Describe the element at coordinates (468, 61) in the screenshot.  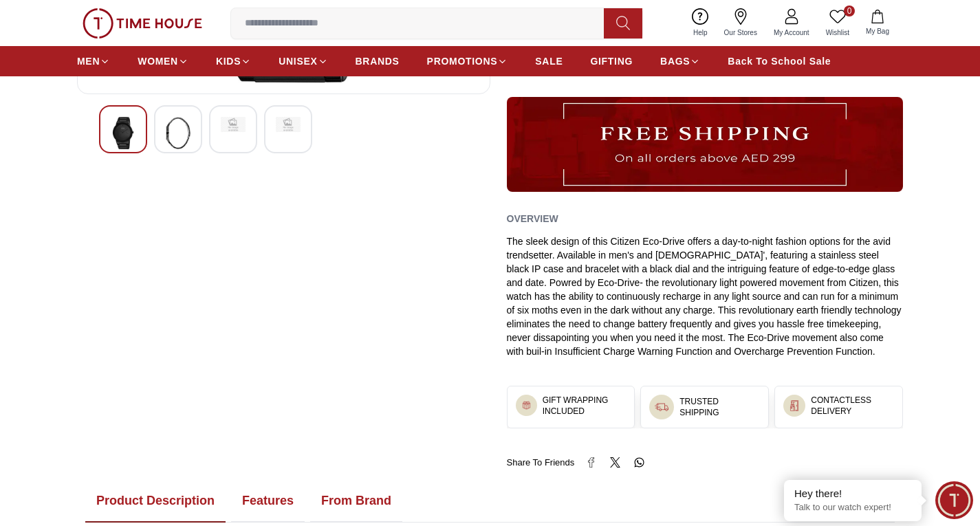
I see `a: PROMOTIONS` at that location.